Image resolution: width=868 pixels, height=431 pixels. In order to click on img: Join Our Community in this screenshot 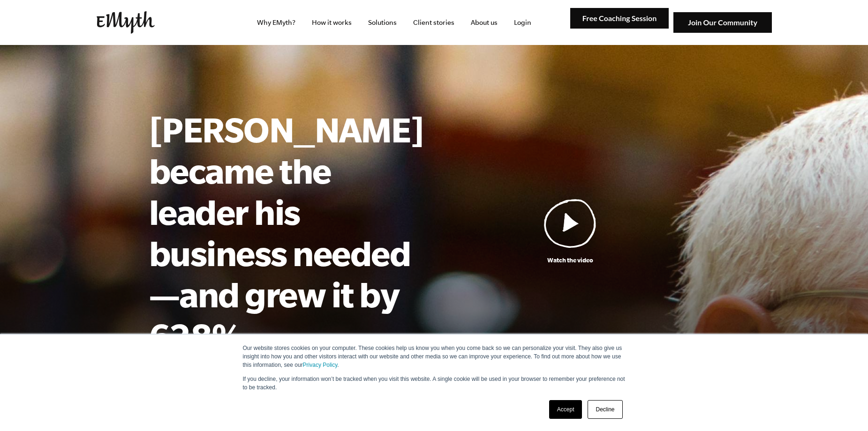, I will do `click(723, 22)`.